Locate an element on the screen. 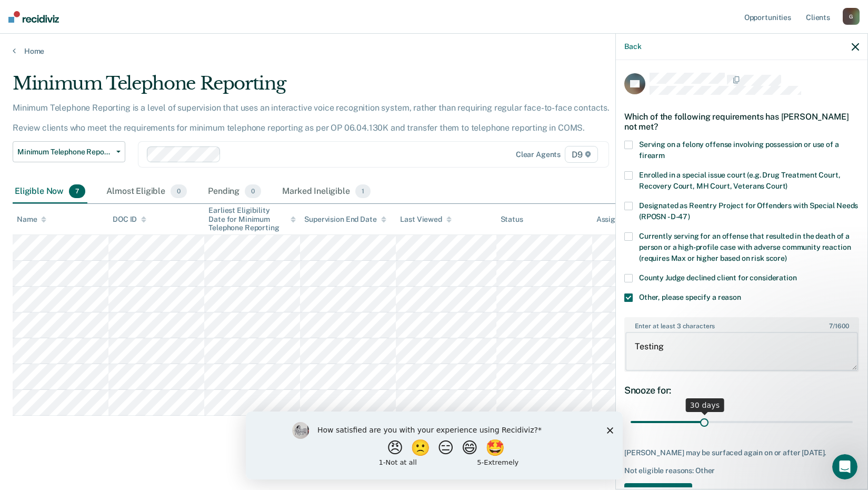 The height and width of the screenshot is (490, 868). div: Assigned to is located at coordinates (621, 219).